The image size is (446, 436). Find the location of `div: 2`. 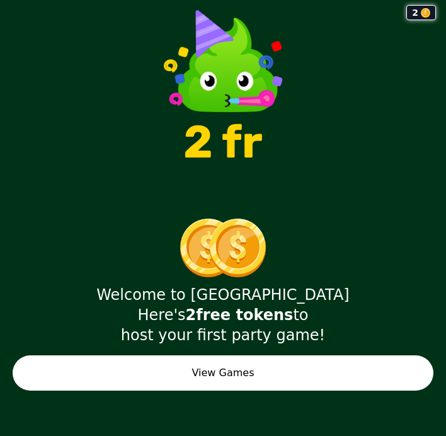

div: 2 is located at coordinates (421, 13).